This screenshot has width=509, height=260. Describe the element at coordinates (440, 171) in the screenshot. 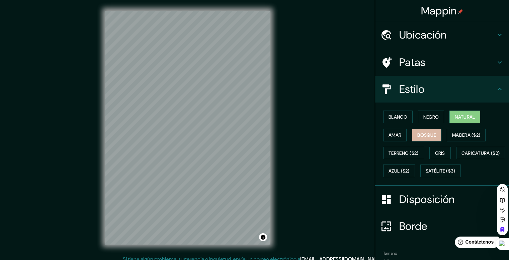

I see `font: Satélite ($3)` at that location.